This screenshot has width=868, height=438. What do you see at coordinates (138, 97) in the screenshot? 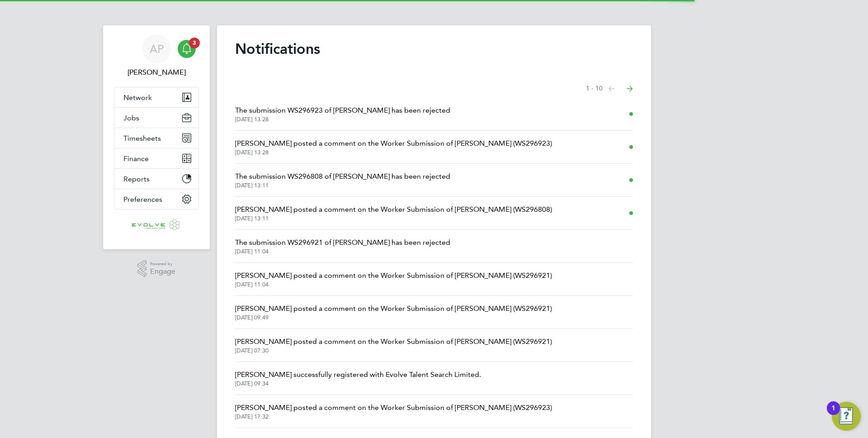
I see `span: Network` at bounding box center [138, 97].